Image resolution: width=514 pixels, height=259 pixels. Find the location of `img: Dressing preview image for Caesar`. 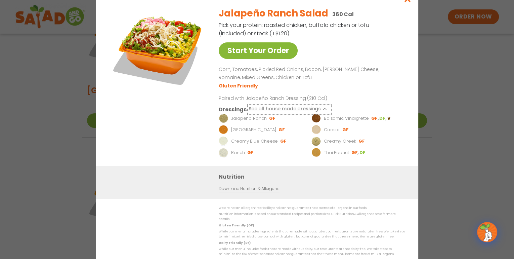

img: Dressing preview image for Caesar is located at coordinates (316, 129).